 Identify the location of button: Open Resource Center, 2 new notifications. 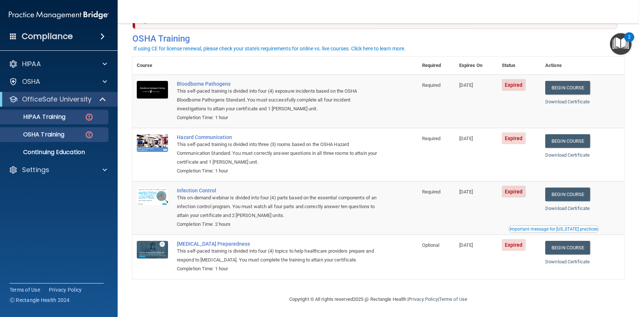
(620, 44).